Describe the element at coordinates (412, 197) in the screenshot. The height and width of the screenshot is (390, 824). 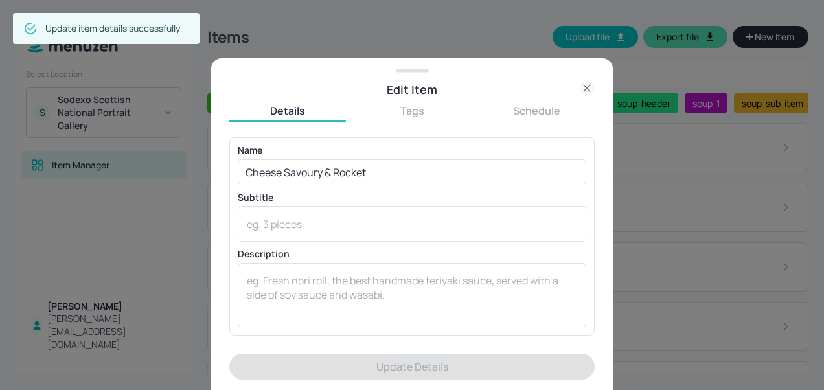
I see `p: Subtitle` at that location.